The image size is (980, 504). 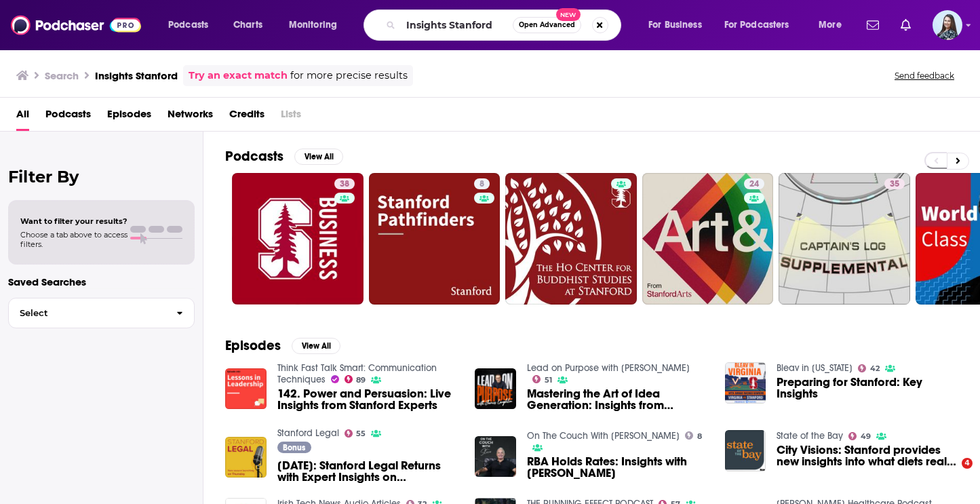 I want to click on span: 38, so click(x=344, y=185).